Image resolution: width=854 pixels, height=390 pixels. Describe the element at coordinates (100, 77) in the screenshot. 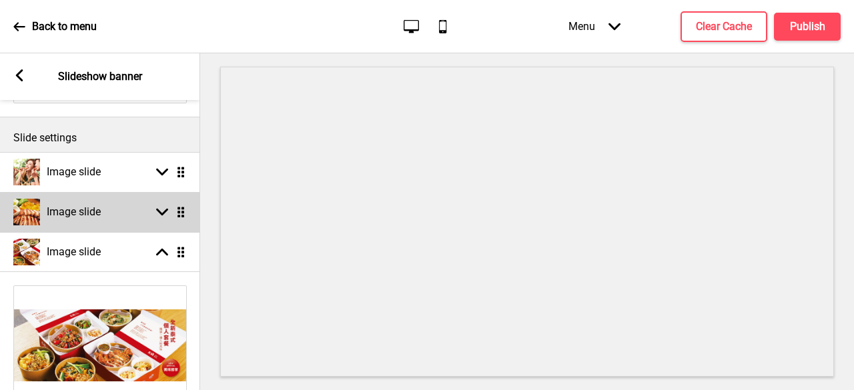

I see `p: Slideshow banner` at that location.